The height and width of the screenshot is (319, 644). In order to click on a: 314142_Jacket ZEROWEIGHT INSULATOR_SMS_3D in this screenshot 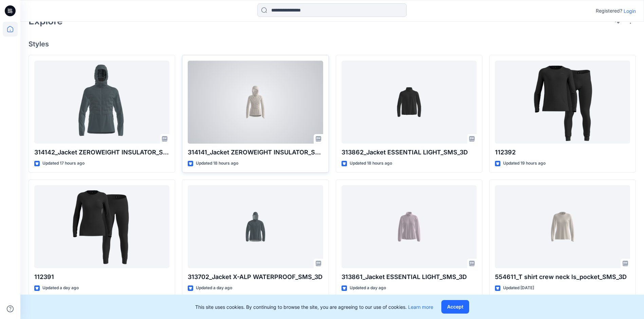, I will do `click(101, 102)`.